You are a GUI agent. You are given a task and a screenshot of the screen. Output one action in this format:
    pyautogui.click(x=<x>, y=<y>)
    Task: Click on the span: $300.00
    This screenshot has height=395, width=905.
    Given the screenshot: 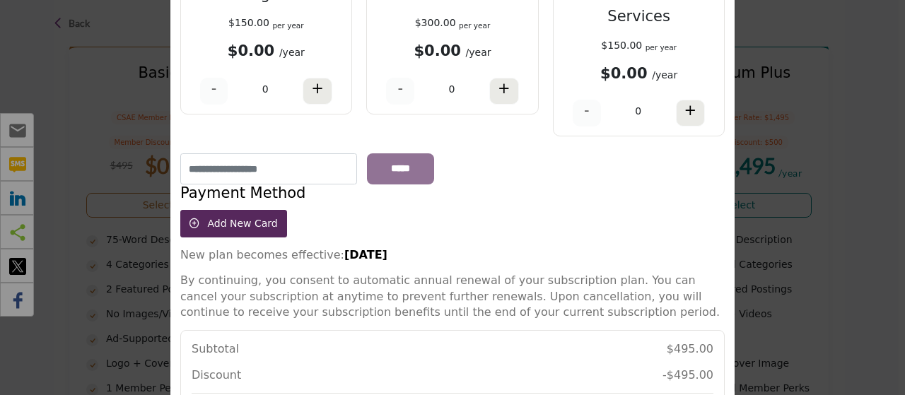 What is the action you would take?
    pyautogui.click(x=435, y=23)
    